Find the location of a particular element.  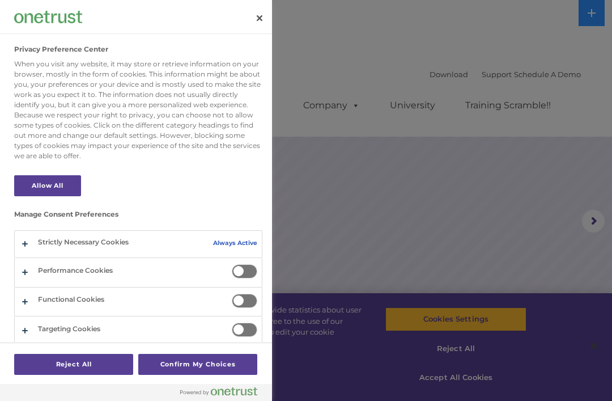

div: Company Logo is located at coordinates (48, 17).